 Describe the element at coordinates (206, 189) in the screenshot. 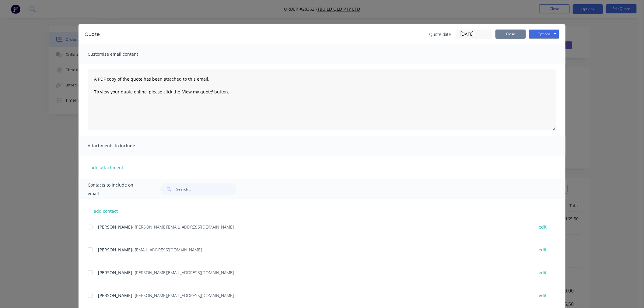

I see `input: Search...` at that location.